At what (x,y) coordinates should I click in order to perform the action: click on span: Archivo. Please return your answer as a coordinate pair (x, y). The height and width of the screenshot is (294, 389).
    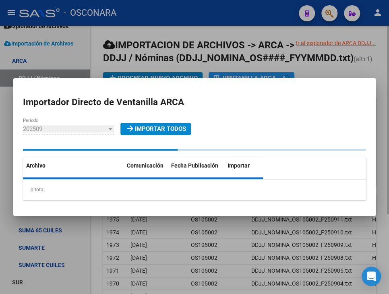
    Looking at the image, I should click on (36, 165).